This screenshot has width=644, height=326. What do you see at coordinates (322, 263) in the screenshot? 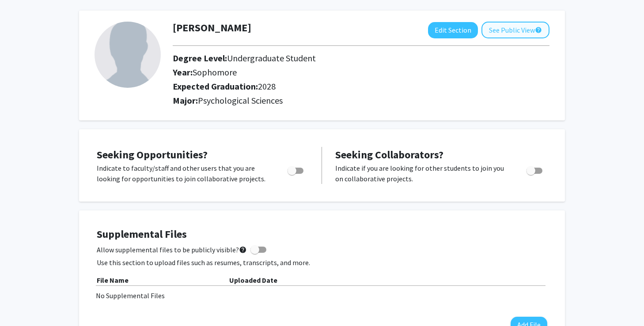
I see `p: Use this section to upload files such as resumes, transcripts, and more.` at bounding box center [322, 263].